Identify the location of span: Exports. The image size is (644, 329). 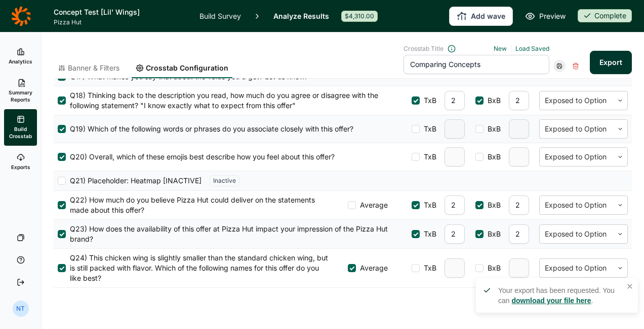
(21, 167).